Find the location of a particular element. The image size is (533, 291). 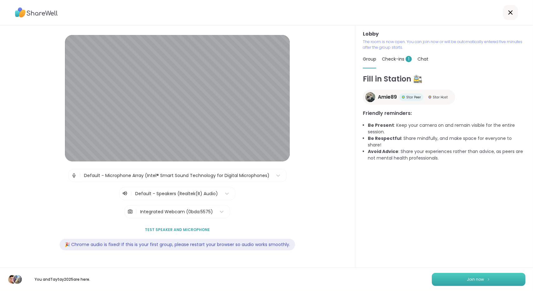

span: Amie89 is located at coordinates (387, 97).